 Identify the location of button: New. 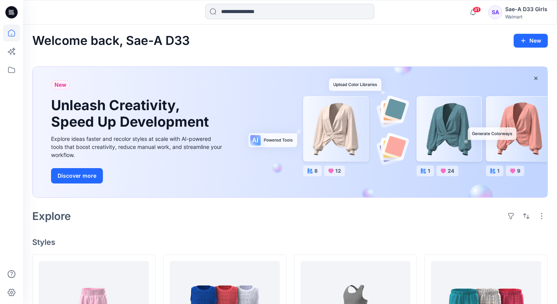
(530, 41).